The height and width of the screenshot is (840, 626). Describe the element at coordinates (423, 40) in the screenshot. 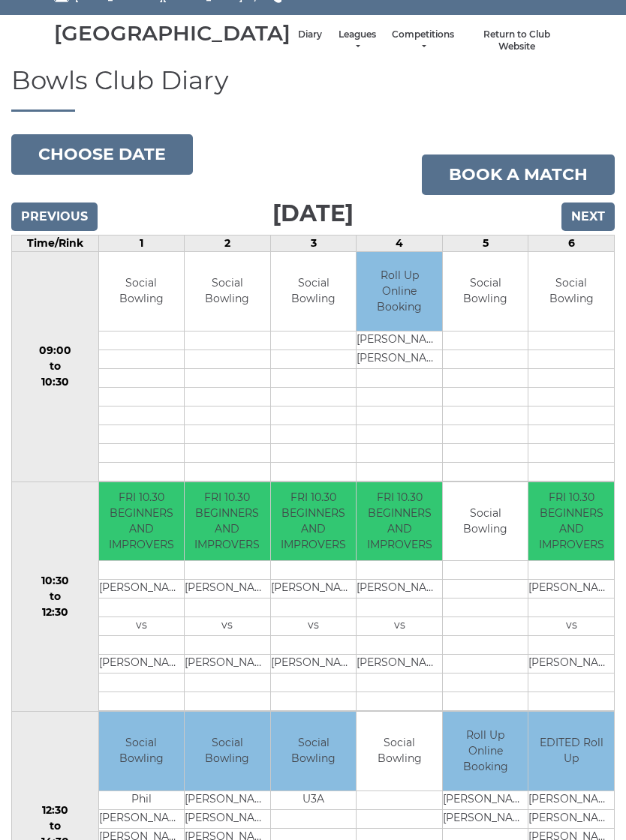

I see `a: Competitions` at that location.